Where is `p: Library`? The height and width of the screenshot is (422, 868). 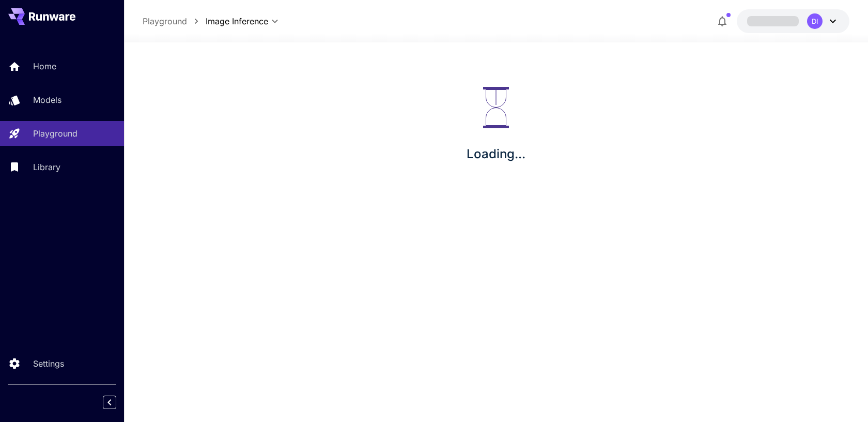 p: Library is located at coordinates (46, 167).